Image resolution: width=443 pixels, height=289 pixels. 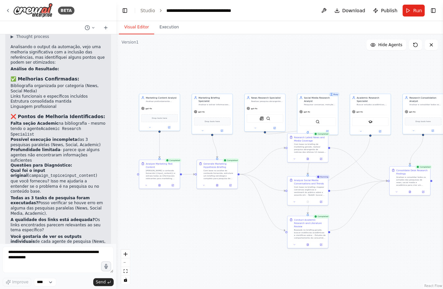 What do you see at coordinates (373, 104) in the screenshot?
I see `div: Buscar estudos acadêmicos, papers científicos, pesquisas de comportamento do consumidor e dados e...` at bounding box center [373, 104].